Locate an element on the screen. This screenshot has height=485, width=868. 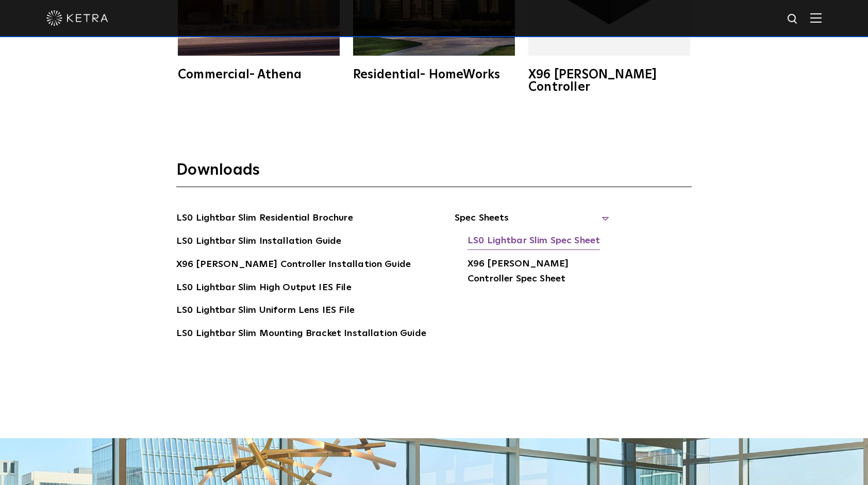
a: LS0 Lightbar Slim Residential Brochure is located at coordinates (264, 219).